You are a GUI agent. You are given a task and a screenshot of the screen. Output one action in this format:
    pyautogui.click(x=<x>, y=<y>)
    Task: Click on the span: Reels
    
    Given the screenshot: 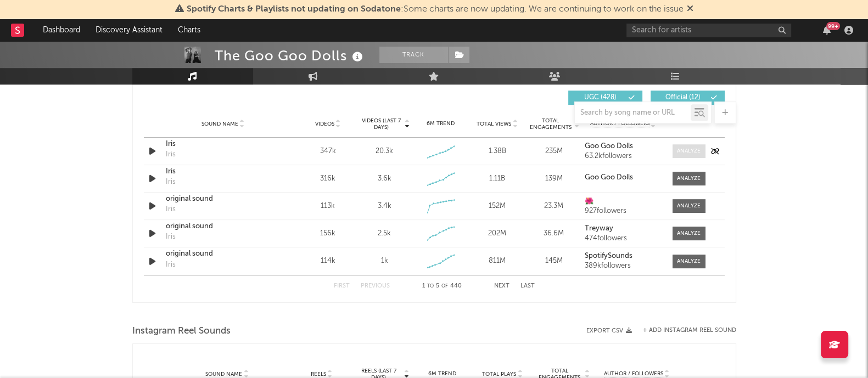 What is the action you would take?
    pyautogui.click(x=318, y=374)
    